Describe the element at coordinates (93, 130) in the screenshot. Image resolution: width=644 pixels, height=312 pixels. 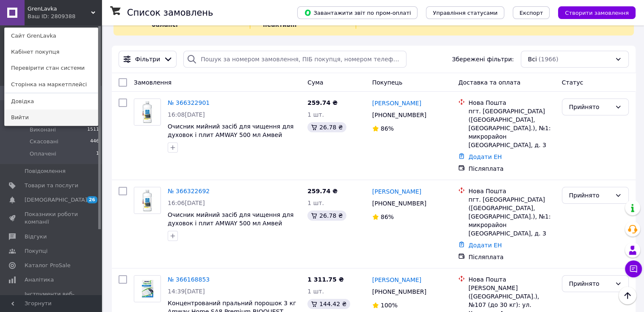
I see `span: 1511` at that location.